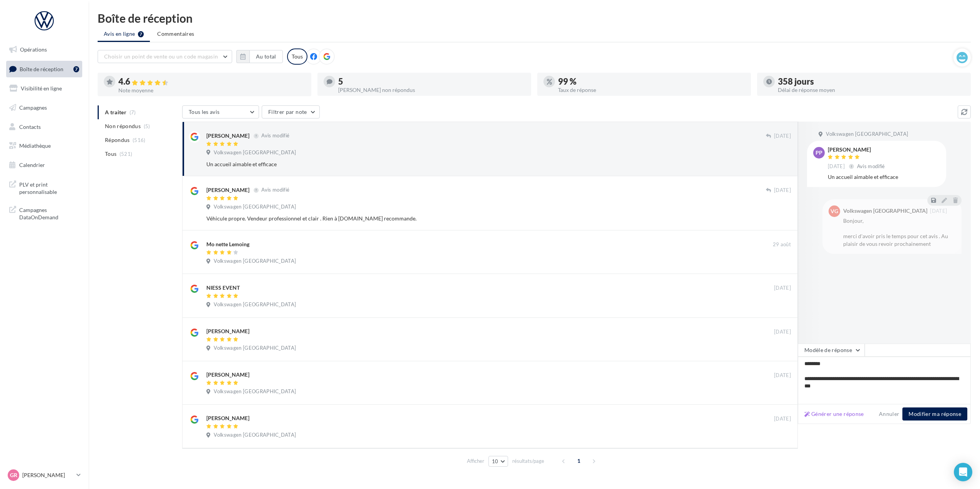  Describe the element at coordinates (49, 187) in the screenshot. I see `span: PLV et print personnalisable` at that location.